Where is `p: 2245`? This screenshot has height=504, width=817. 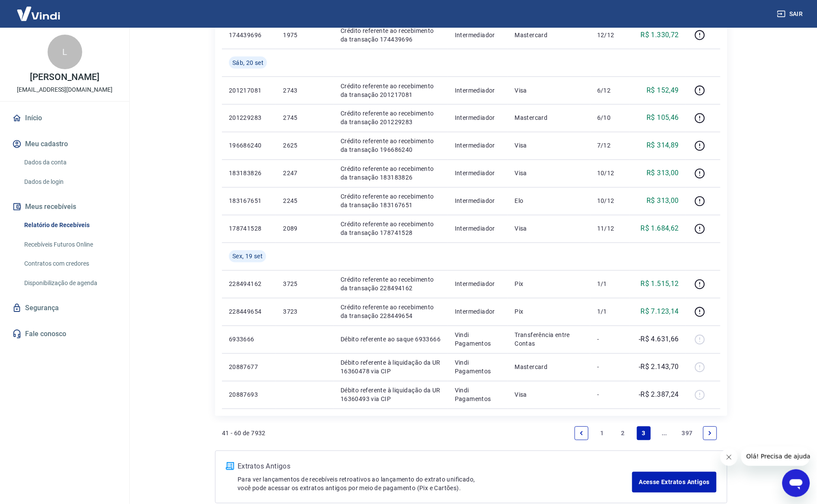
p: 2245 is located at coordinates (305, 201).